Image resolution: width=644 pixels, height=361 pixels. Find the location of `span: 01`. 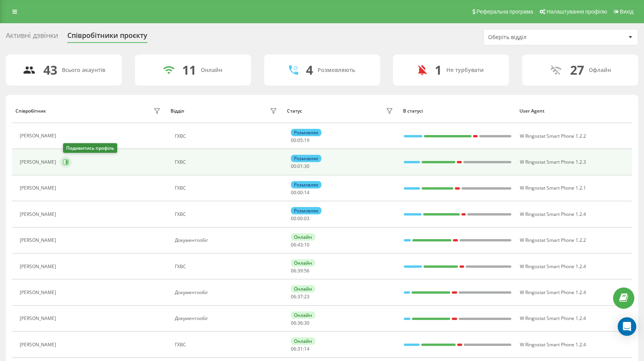

span: 01 is located at coordinates (300, 166).